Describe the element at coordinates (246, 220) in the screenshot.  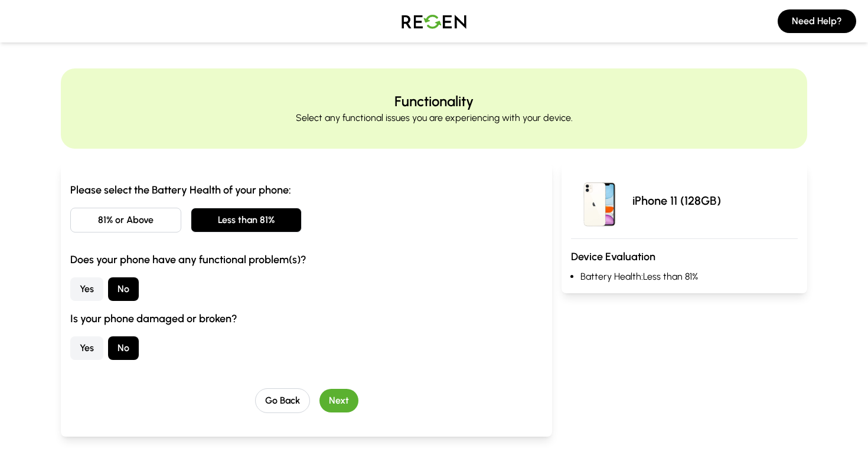
I see `button: Less than 81%` at that location.